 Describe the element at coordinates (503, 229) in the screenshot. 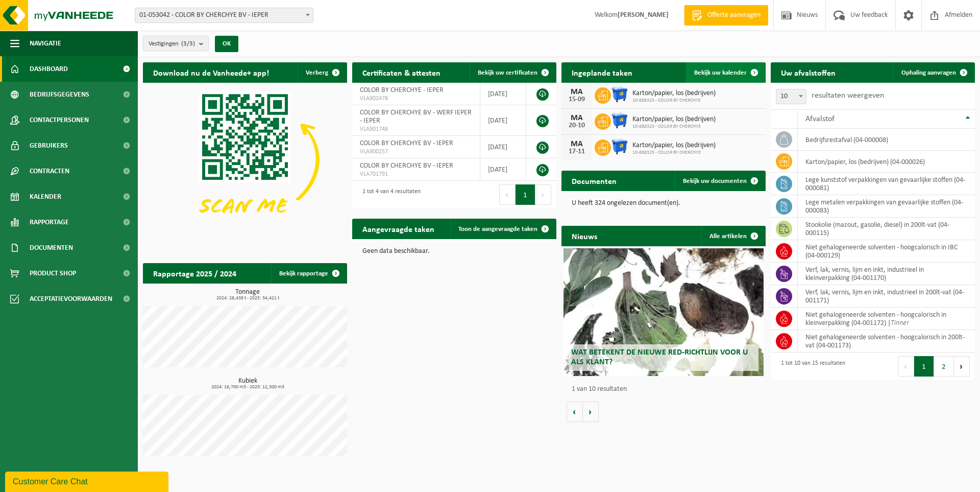

I see `a: Toon de aangevraagde taken` at that location.